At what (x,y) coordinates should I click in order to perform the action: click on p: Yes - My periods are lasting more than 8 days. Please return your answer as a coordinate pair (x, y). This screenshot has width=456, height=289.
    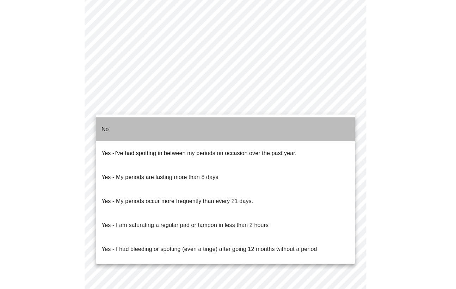
    Looking at the image, I should click on (160, 177).